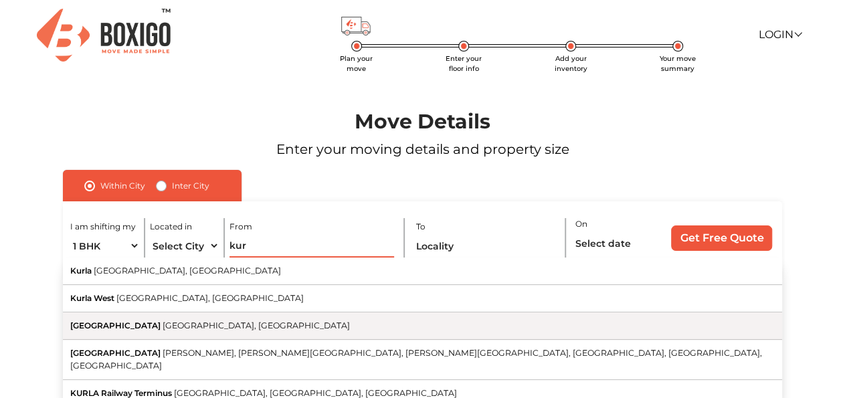 This screenshot has width=845, height=398. Describe the element at coordinates (779, 34) in the screenshot. I see `a: Login` at that location.